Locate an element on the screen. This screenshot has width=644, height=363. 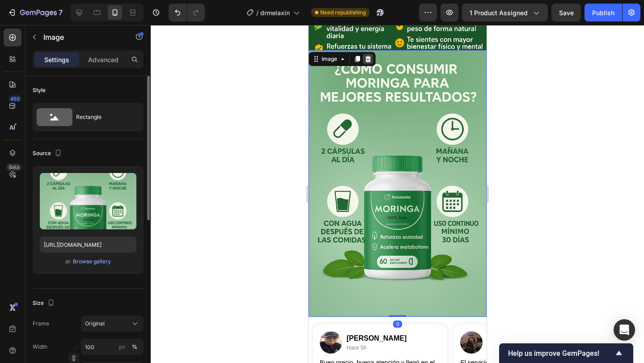
p: Settings is located at coordinates (57, 59).